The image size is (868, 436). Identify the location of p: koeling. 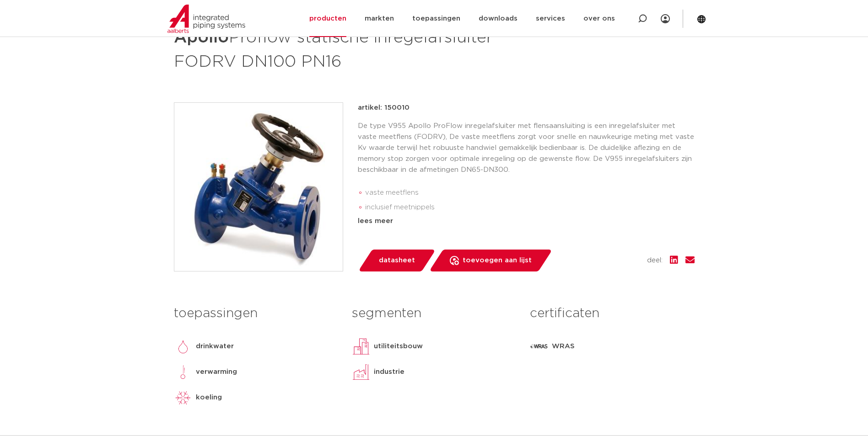
(209, 398).